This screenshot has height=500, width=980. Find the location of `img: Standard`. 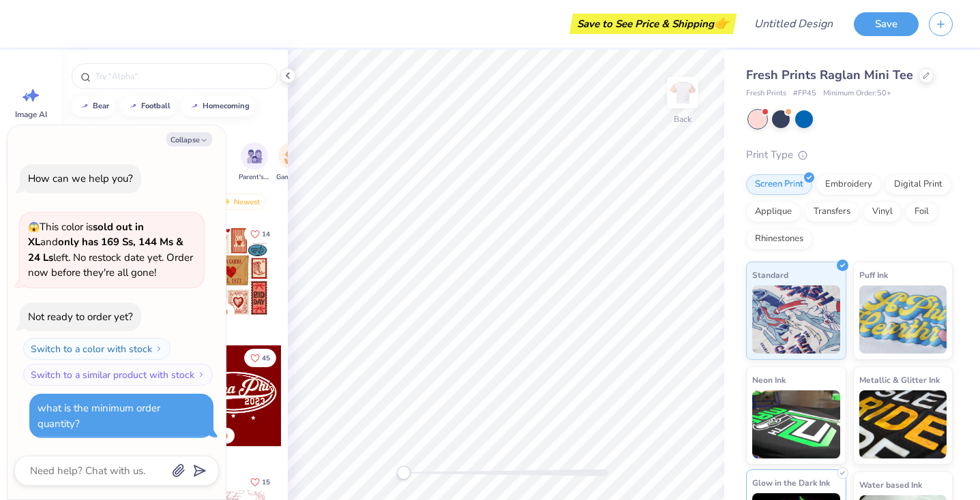

img: Standard is located at coordinates (795, 320).